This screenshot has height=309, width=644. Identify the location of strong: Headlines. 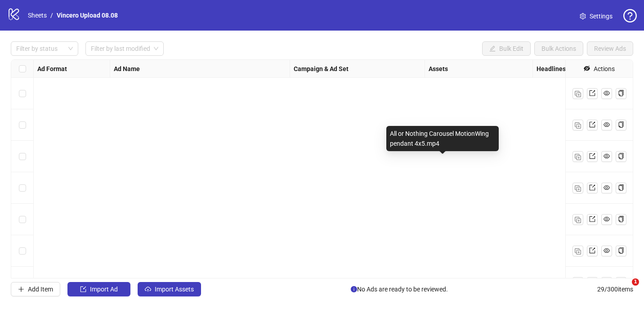
(551, 69).